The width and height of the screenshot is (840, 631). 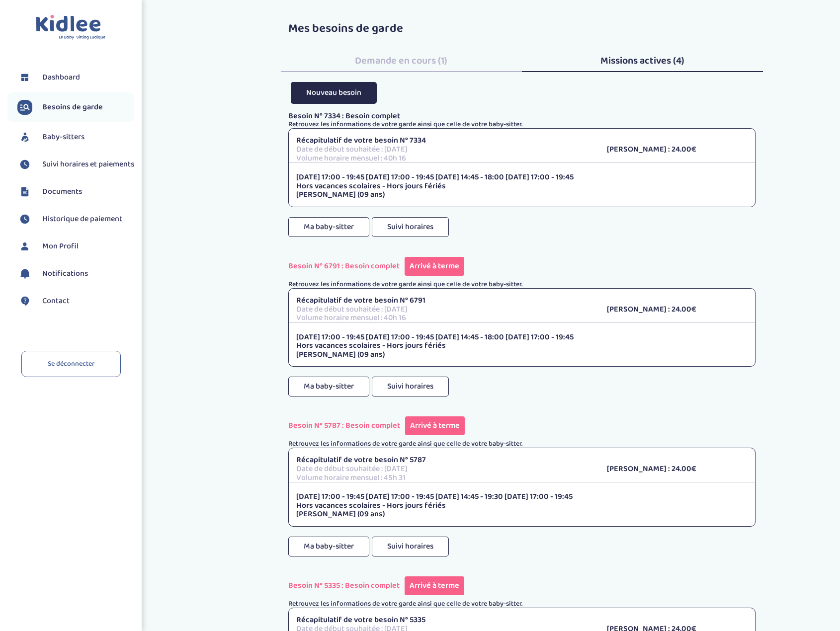 What do you see at coordinates (444, 140) in the screenshot?
I see `p: Récapitulatif de votre besoin N° 7334` at bounding box center [444, 140].